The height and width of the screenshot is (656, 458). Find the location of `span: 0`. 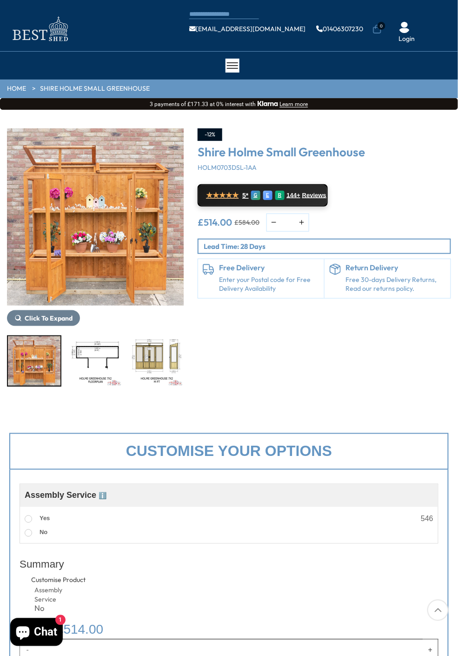

span: 0 is located at coordinates (381, 26).